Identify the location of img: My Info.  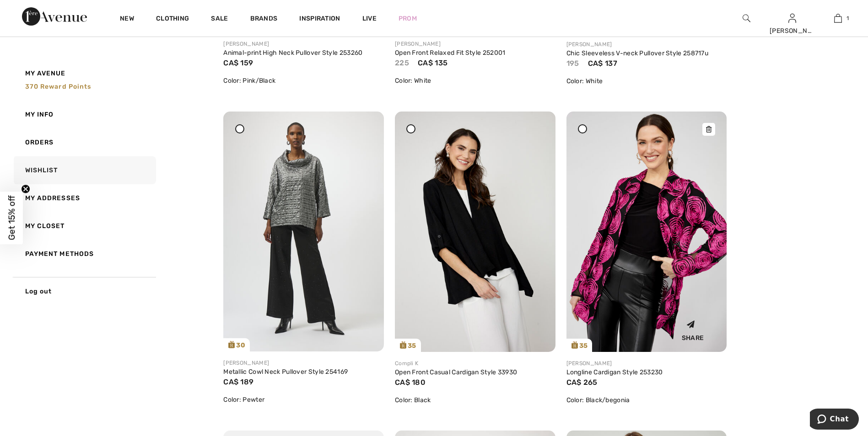
(792, 19).